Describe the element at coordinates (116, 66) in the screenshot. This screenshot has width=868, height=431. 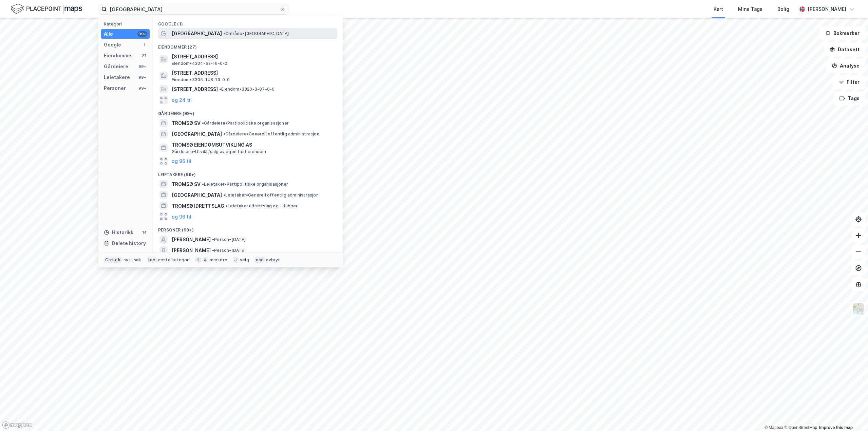
I see `div: Gårdeiere` at that location.